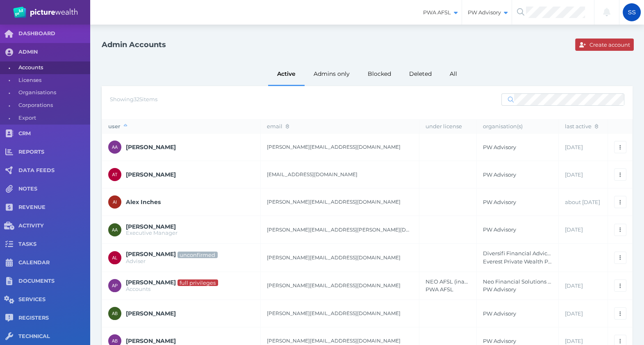 The height and width of the screenshot is (345, 644). Describe the element at coordinates (380, 74) in the screenshot. I see `div: Blocked` at that location.